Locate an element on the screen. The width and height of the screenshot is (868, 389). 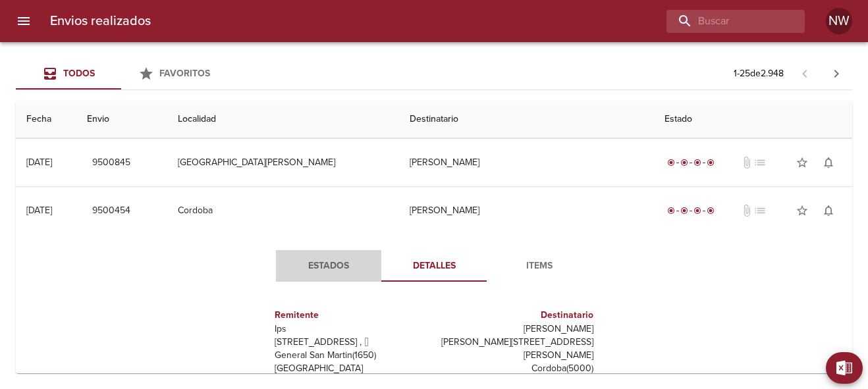
h6: Remitente is located at coordinates (351, 315).